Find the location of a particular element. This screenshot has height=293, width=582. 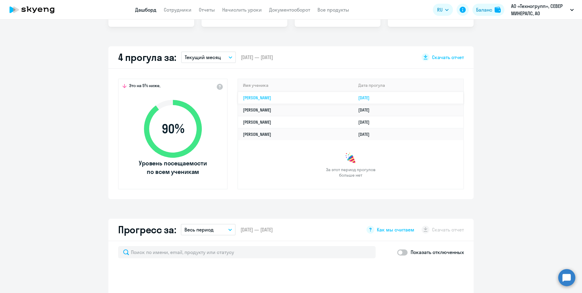

span: Как мы считаем is located at coordinates (395, 229).